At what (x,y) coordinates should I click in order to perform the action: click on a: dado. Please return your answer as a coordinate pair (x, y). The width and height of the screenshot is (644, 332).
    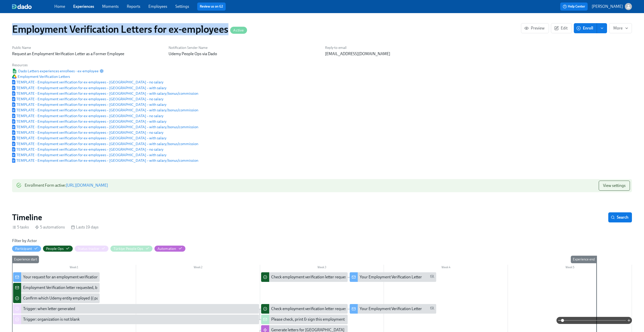
    Looking at the image, I should click on (33, 7).